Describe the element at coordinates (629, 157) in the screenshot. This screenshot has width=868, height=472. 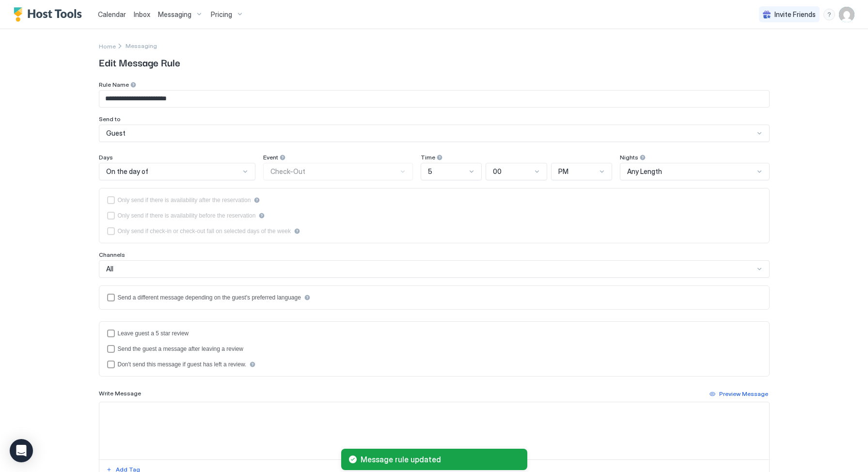
I see `span: Nights` at that location.